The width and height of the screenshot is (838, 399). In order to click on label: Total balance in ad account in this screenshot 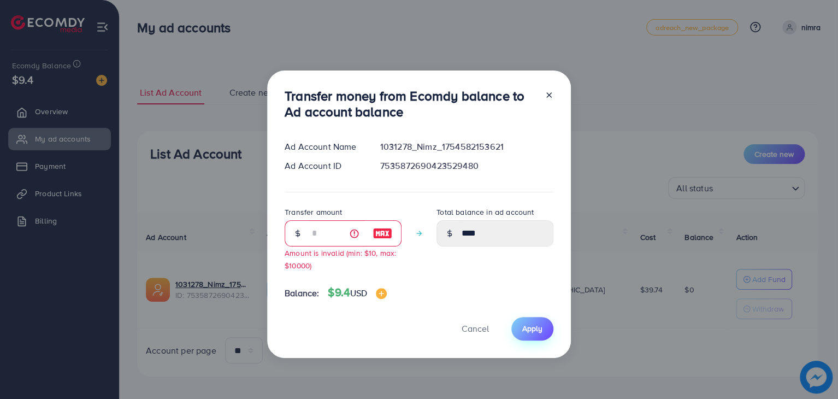, I will do `click(485, 212)`.